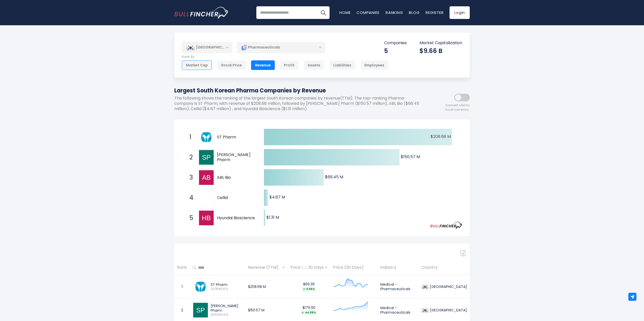  Describe the element at coordinates (457, 108) in the screenshot. I see `span: Convert USD to local currency` at that location.